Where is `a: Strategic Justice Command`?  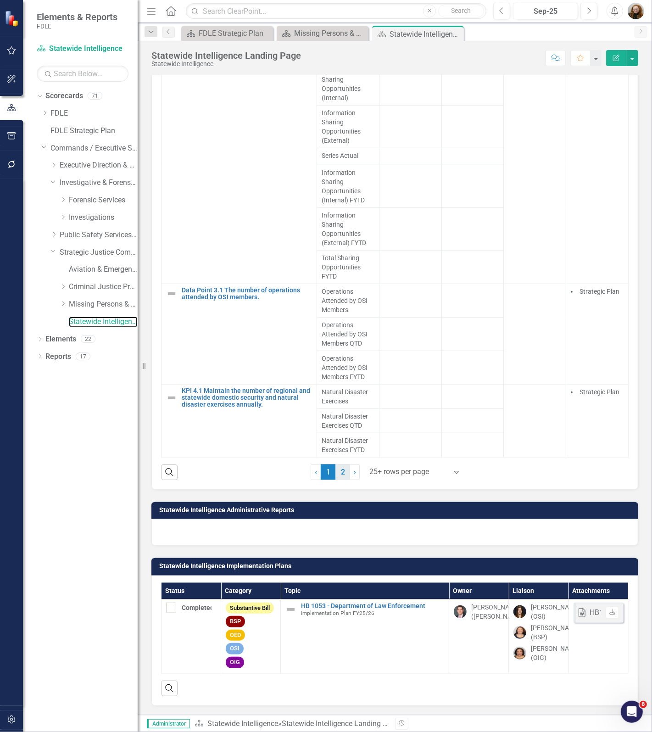
a: Strategic Justice Command is located at coordinates (99, 252).